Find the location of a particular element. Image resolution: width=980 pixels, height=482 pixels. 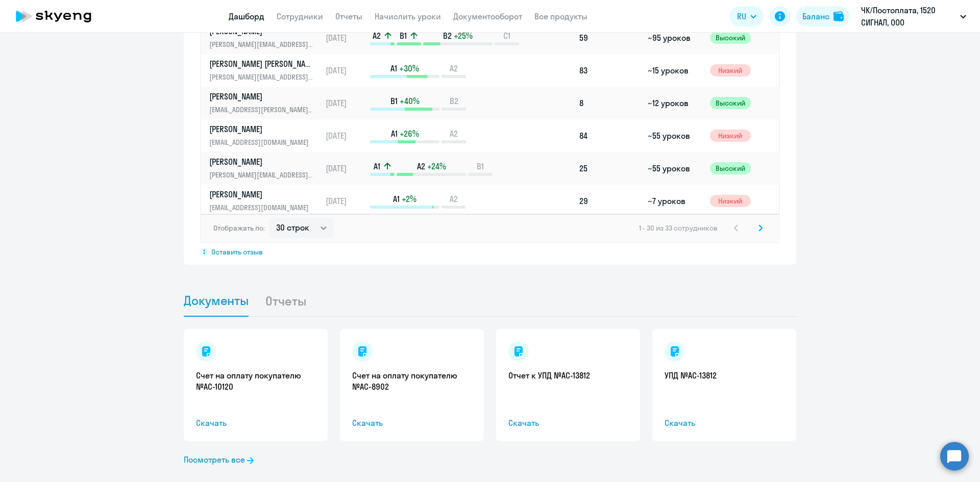

span: Отображать по: is located at coordinates (239, 228).